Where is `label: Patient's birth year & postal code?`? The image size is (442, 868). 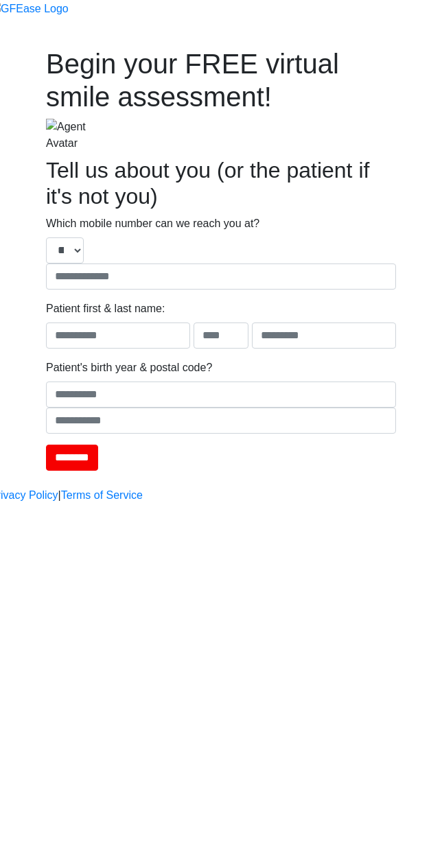 label: Patient's birth year & postal code? is located at coordinates (129, 368).